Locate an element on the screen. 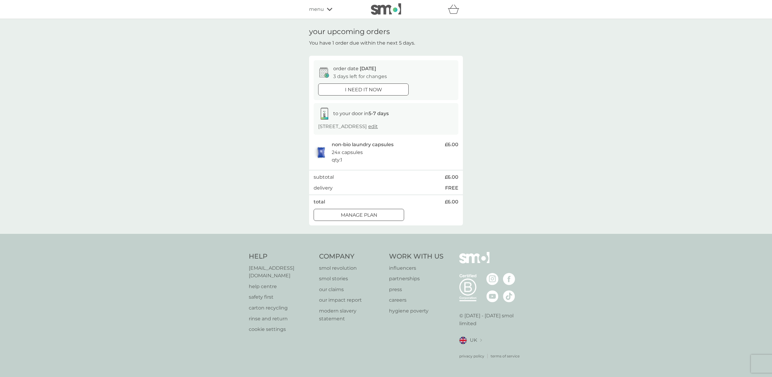  span: to your door in is located at coordinates (361, 113).